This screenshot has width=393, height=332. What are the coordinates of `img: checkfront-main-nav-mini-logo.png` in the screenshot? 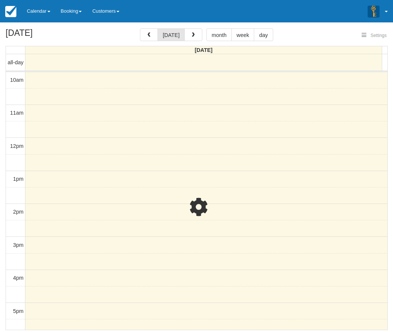 It's located at (11, 12).